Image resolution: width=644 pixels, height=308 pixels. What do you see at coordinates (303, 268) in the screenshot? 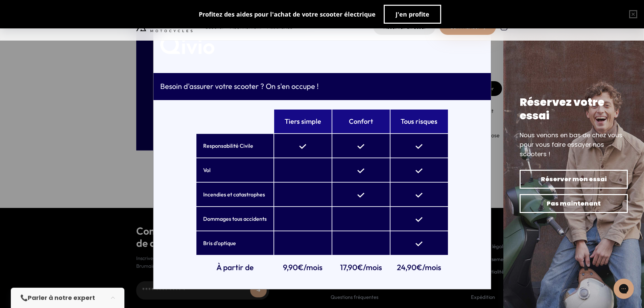
I see `td: 9,90€/mois` at bounding box center [303, 268].